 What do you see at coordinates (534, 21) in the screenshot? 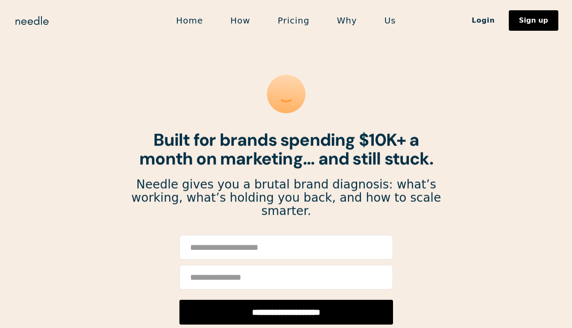
I see `div: Sign up` at bounding box center [534, 21].